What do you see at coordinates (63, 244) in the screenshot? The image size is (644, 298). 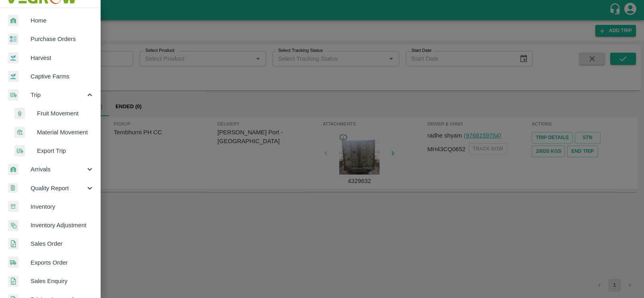 I see `span: Sales Order` at bounding box center [63, 244].